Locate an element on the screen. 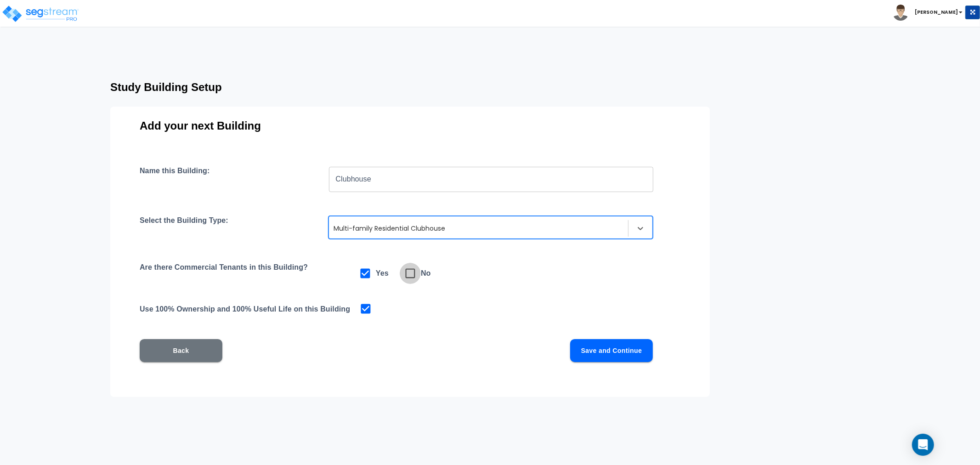 This screenshot has width=980, height=465. h6: Yes is located at coordinates (382, 273).